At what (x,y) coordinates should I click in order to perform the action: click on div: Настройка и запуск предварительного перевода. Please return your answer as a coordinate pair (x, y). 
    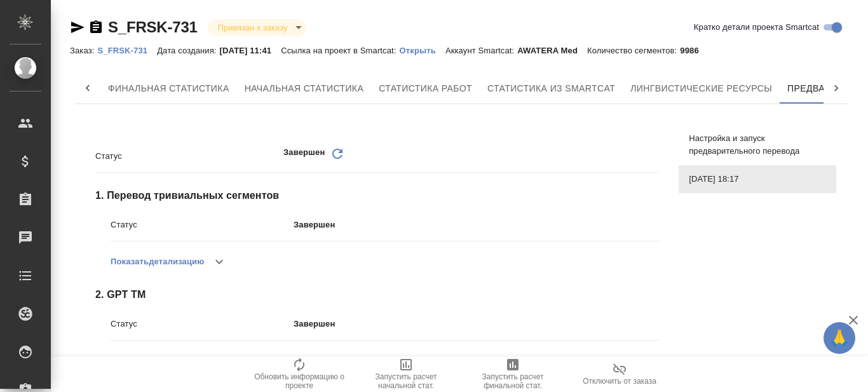
    Looking at the image, I should click on (758, 145).